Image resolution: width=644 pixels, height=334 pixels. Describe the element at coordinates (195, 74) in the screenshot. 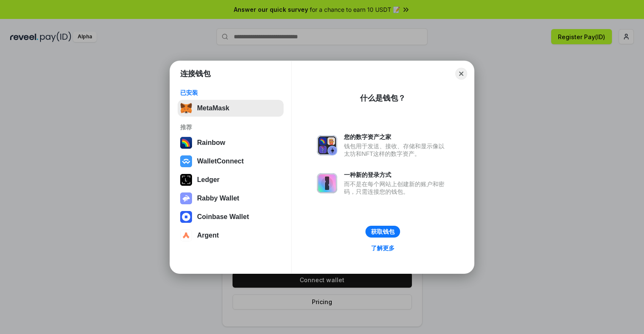

I see `h1: 连接钱包` at that location.